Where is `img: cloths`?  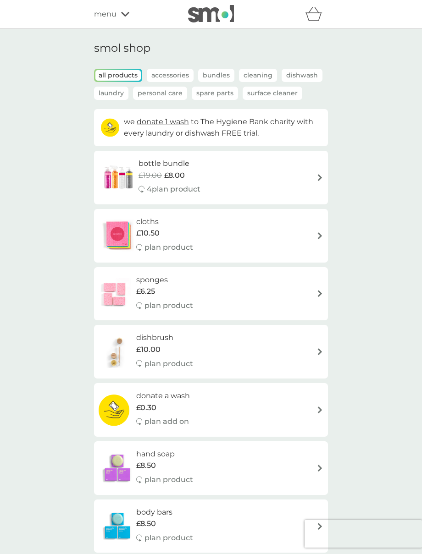 img: cloths is located at coordinates (117, 236).